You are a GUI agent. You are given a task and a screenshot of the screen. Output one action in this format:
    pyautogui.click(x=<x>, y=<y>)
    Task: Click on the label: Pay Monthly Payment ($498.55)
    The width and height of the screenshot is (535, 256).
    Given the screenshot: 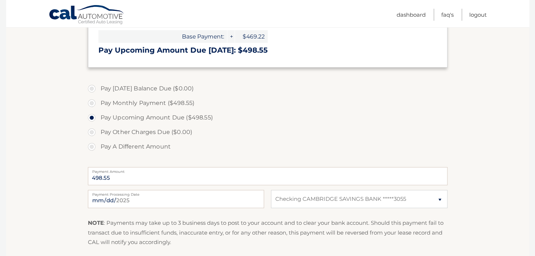 What is the action you would take?
    pyautogui.click(x=268, y=103)
    